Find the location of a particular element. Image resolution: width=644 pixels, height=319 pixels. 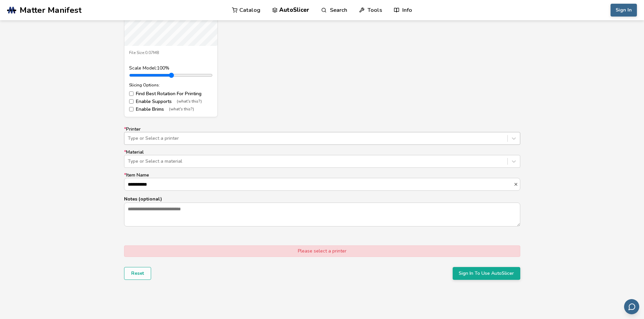

span: Matter Manifest is located at coordinates (50, 10).